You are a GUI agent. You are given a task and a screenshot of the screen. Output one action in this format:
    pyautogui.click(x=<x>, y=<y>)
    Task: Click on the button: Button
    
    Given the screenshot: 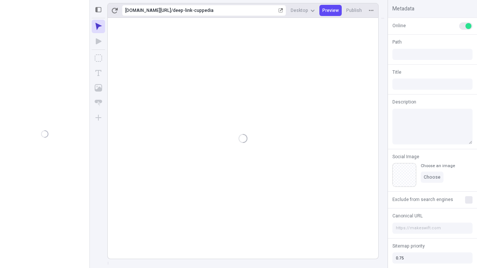 What is the action you would take?
    pyautogui.click(x=98, y=103)
    